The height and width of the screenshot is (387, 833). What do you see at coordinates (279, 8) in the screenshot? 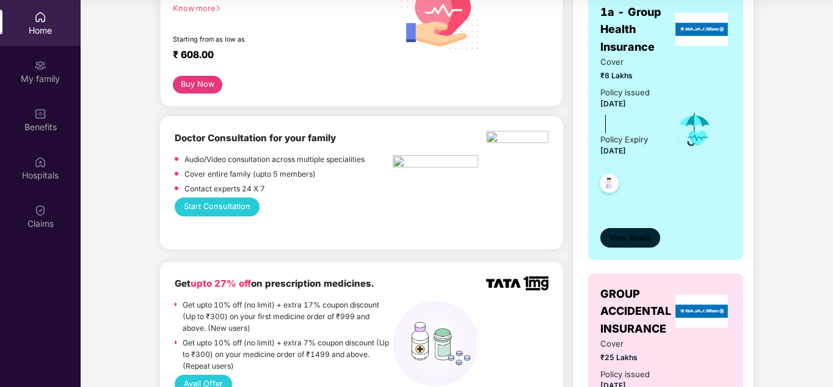
I see `div: Know more` at bounding box center [279, 8].